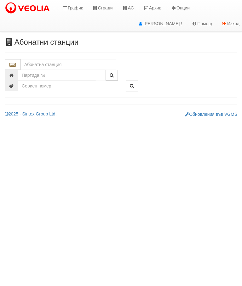 Image resolution: width=242 pixels, height=286 pixels. What do you see at coordinates (68, 65) in the screenshot?
I see `input: Абонатна станция` at bounding box center [68, 65].